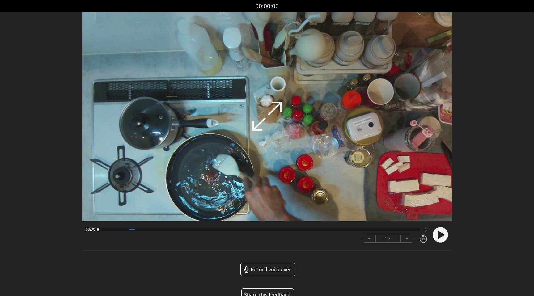 The width and height of the screenshot is (534, 296). Describe the element at coordinates (90, 230) in the screenshot. I see `span: 00:00` at that location.